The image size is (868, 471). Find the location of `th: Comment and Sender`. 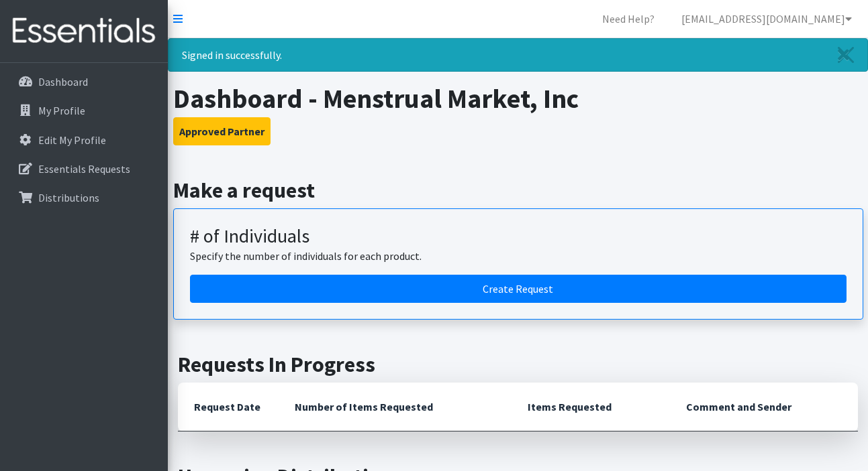

th: Comment and Sender is located at coordinates (764, 407).